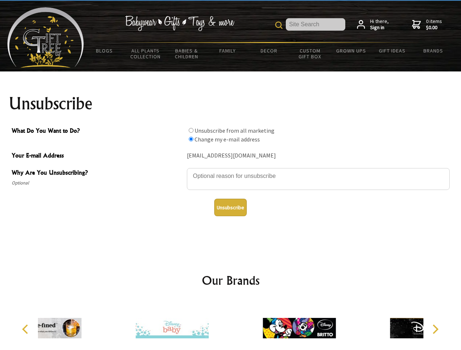 Image resolution: width=461 pixels, height=350 pixels. Describe the element at coordinates (187, 54) in the screenshot. I see `a: Babies & Children` at that location.